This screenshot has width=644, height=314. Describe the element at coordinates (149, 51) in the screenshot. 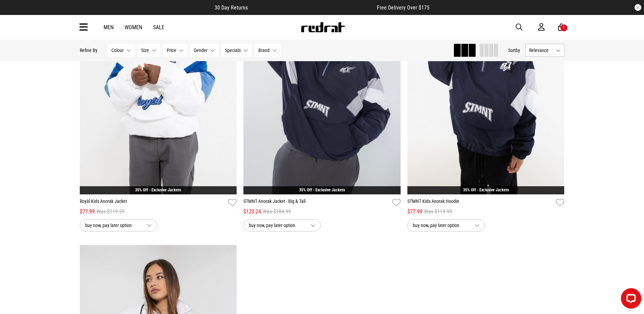

I see `button: Size` at that location.